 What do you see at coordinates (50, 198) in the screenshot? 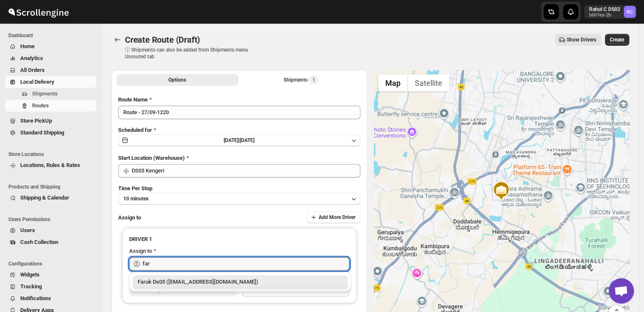
I see `button: Shipping & Calendar` at bounding box center [50, 198].